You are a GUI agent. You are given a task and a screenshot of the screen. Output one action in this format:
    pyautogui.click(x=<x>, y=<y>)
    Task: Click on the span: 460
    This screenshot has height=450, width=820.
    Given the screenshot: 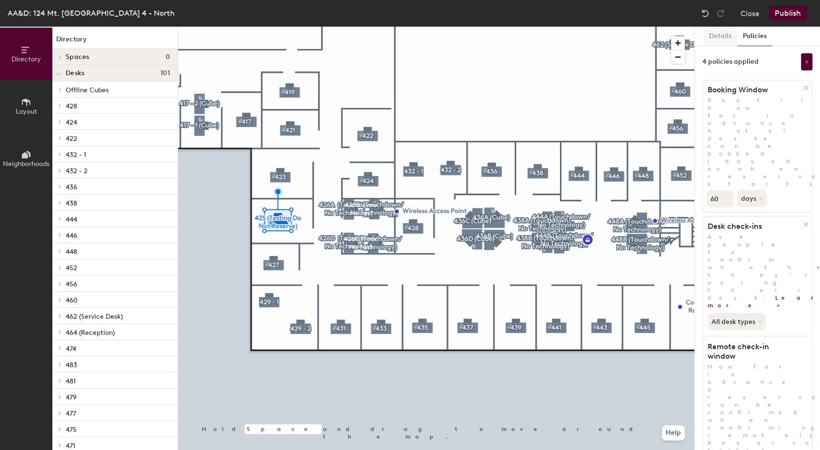 What is the action you would take?
    pyautogui.click(x=71, y=300)
    